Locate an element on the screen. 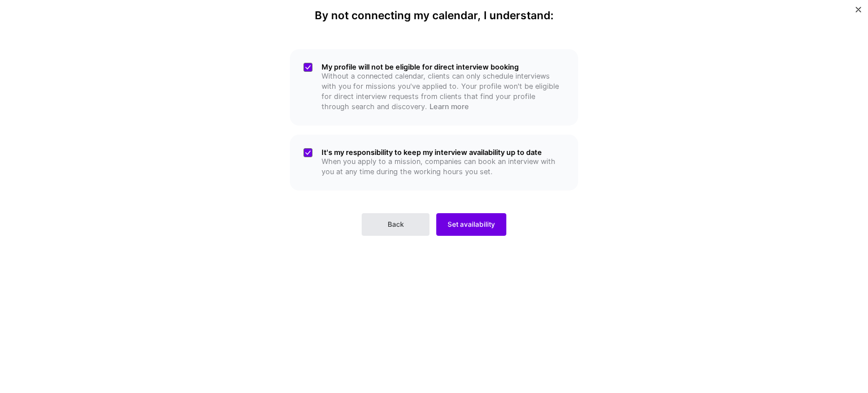 The height and width of the screenshot is (393, 868). span: Back is located at coordinates (396, 224).